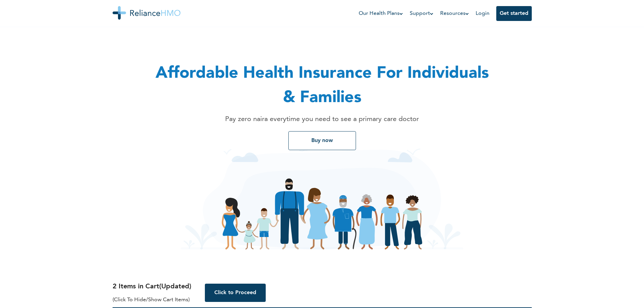 The image size is (644, 308). I want to click on button: Get started, so click(514, 14).